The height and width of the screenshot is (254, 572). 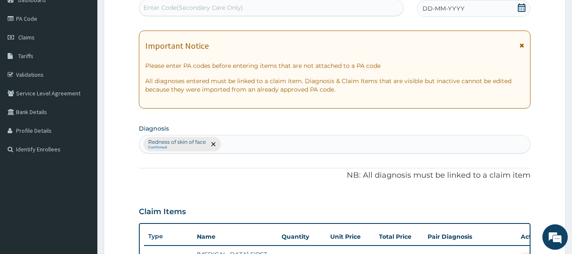 I want to click on th: Quantity, so click(x=301, y=236).